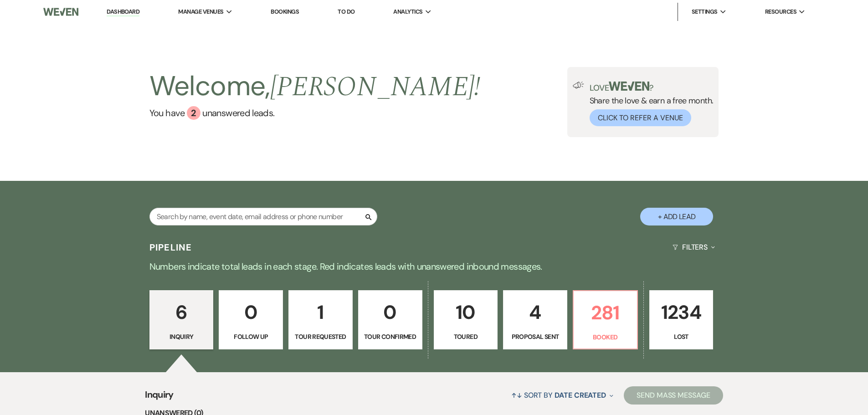 Image resolution: width=868 pixels, height=415 pixels. I want to click on p: Tour Requested, so click(320, 336).